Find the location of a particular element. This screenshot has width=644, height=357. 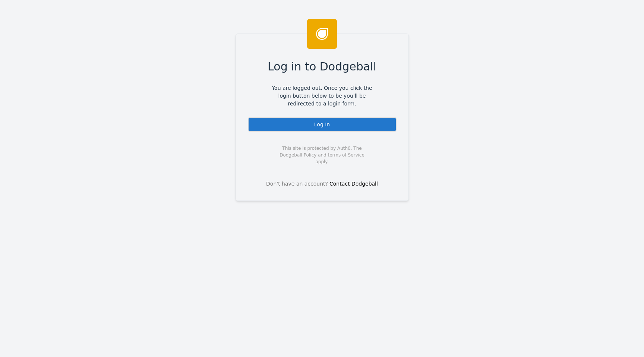

a: Contact Dodgeball is located at coordinates (354, 183).